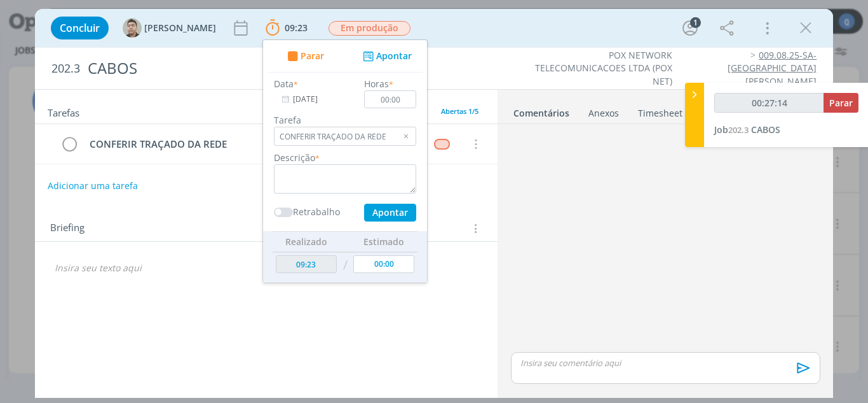  What do you see at coordinates (313, 100) in the screenshot?
I see `input: Data` at bounding box center [313, 100].